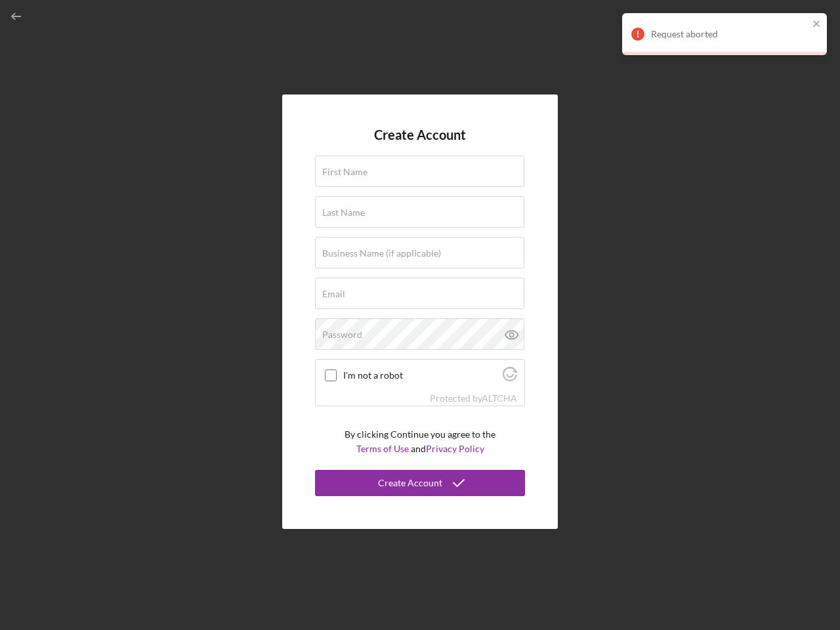  What do you see at coordinates (420, 134) in the screenshot?
I see `h4: Create Account` at bounding box center [420, 134].